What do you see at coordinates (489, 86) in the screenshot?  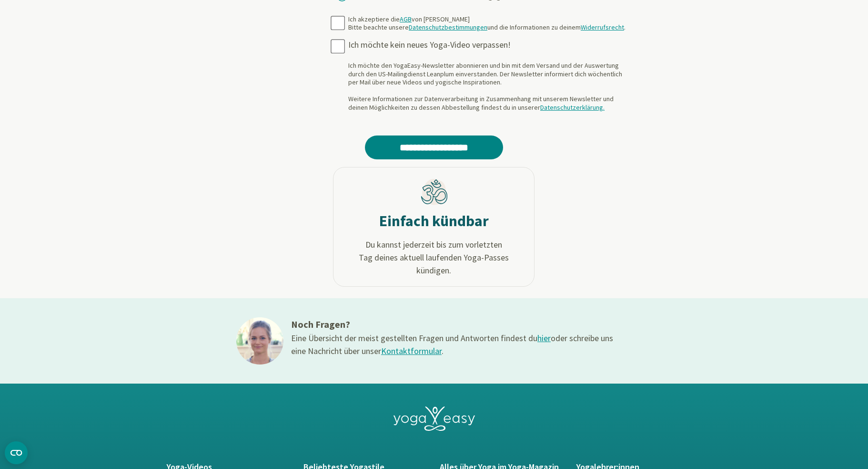 I see `div: Ich möchte den YogaEasy-Newsletter abonnieren und bin mit dem Versand und der Auswertung durch de...` at bounding box center [489, 86].